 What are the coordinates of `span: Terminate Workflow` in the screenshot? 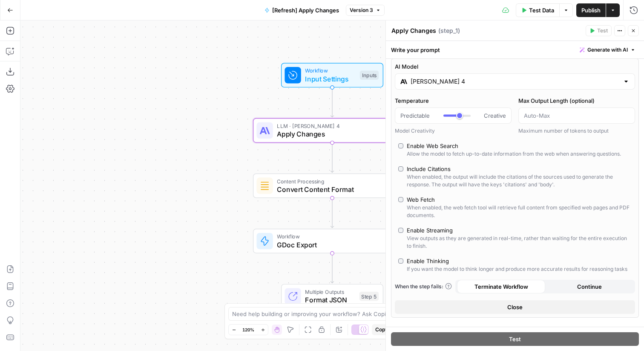 It's located at (501, 286).